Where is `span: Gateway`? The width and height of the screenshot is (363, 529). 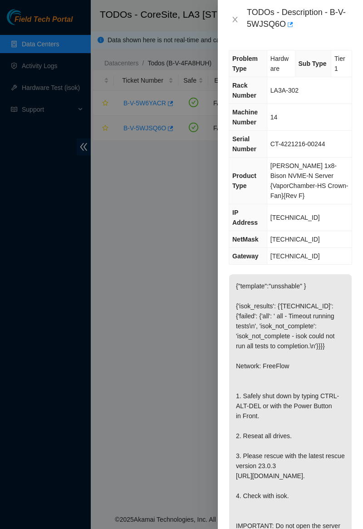
span: Gateway is located at coordinates (246, 256).